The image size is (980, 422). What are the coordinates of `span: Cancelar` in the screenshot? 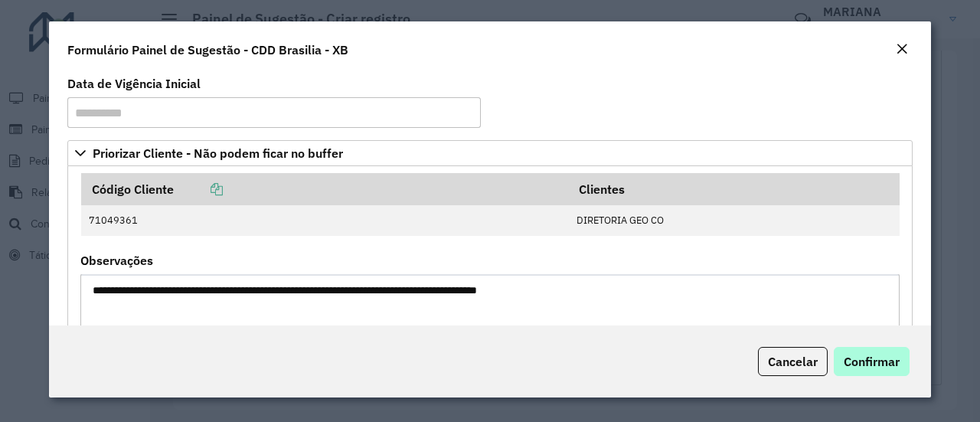 It's located at (792, 362).